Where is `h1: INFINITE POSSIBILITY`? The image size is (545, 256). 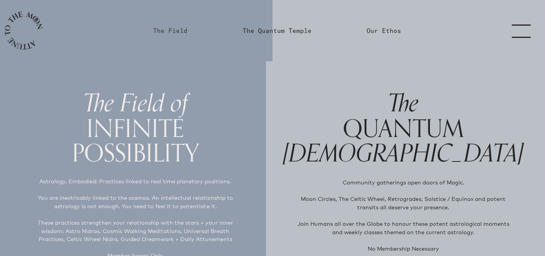
h1: INFINITE POSSIBILITY is located at coordinates (135, 127).